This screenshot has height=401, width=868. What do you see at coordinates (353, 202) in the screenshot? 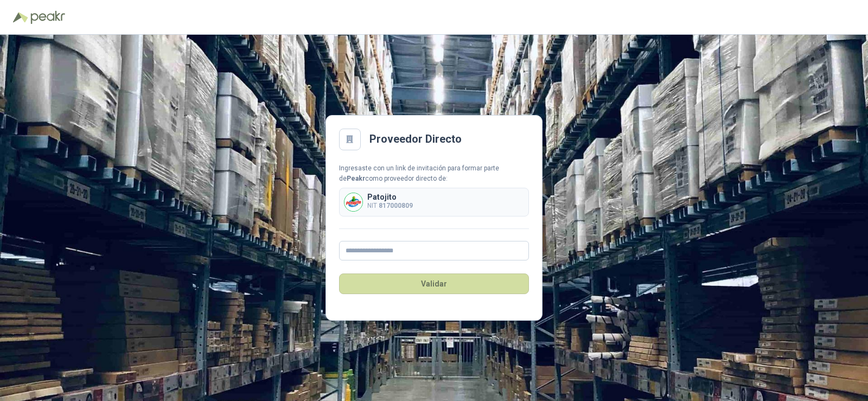
I see `img: Company Logo` at bounding box center [353, 202].